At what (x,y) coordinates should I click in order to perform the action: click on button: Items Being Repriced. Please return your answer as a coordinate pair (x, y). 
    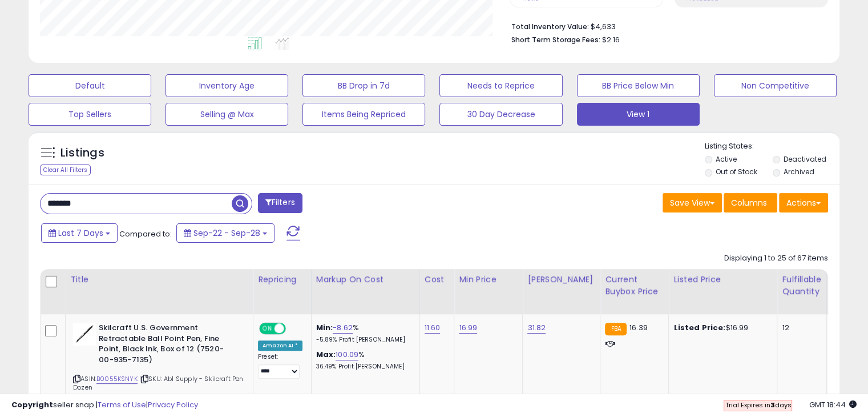
    Looking at the image, I should click on (363, 114).